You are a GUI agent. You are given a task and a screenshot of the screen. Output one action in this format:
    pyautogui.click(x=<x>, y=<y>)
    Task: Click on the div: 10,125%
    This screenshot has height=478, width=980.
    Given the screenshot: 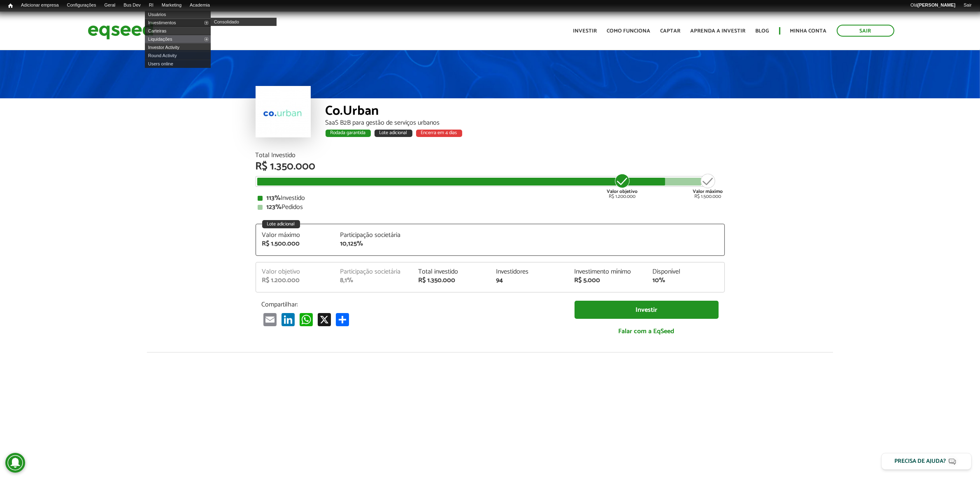 What is the action you would take?
    pyautogui.click(x=373, y=244)
    